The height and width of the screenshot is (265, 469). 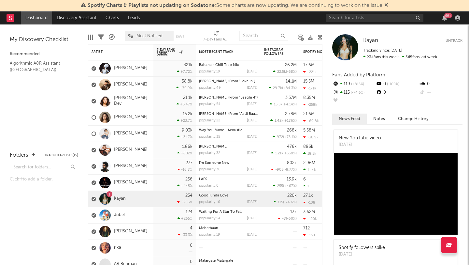 I want to click on div: popularity: 16, so click(x=210, y=202).